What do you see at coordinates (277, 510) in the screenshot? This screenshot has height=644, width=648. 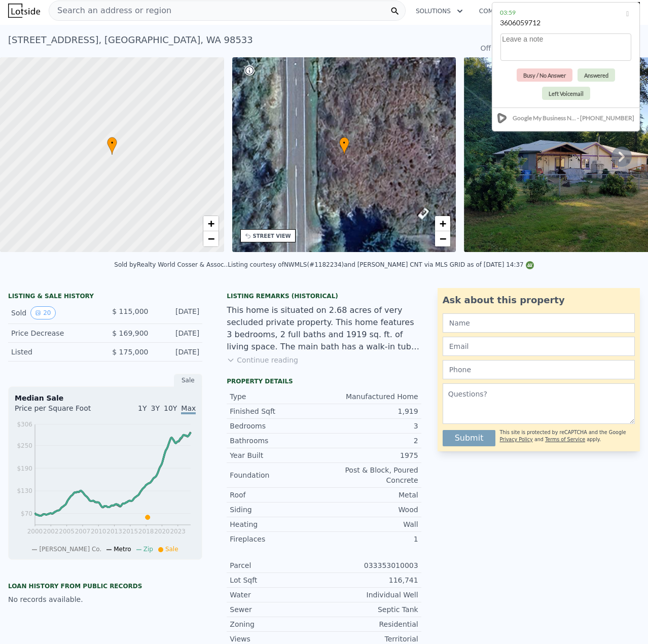 I see `div: Siding` at bounding box center [277, 510].